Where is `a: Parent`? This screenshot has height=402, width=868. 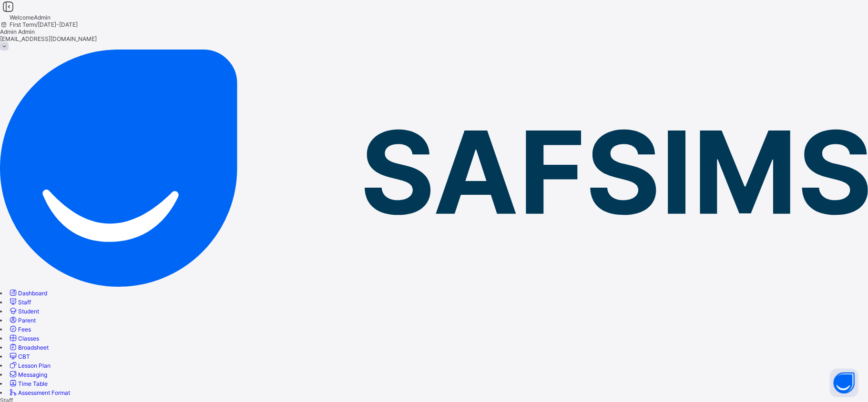
a: Parent is located at coordinates (22, 321).